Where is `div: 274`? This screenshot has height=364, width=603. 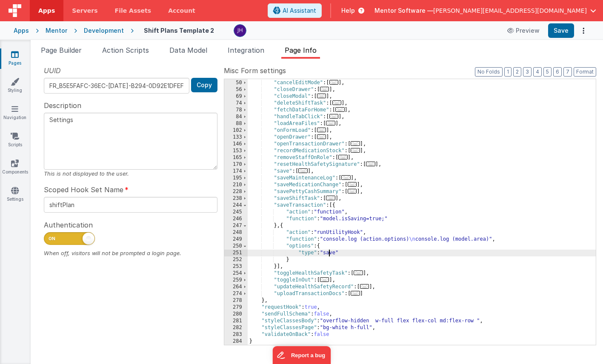
div: 274 is located at coordinates (236, 294).